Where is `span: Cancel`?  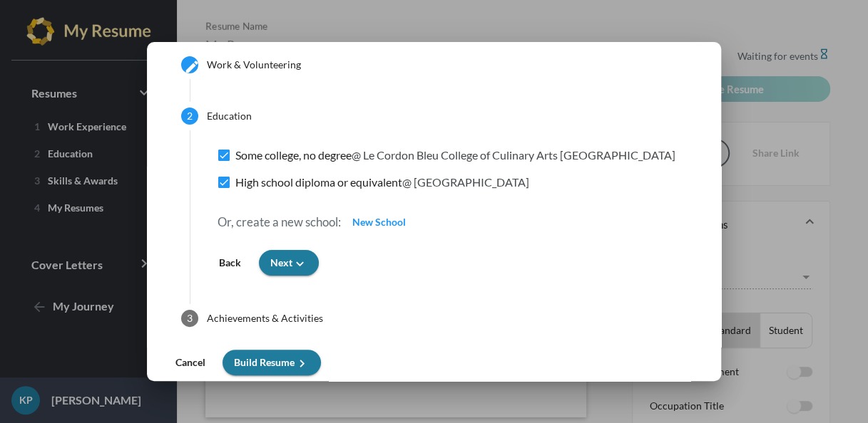 span: Cancel is located at coordinates (190, 362).